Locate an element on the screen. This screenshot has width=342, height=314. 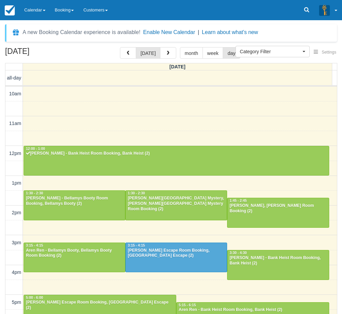
div: Aren Ren - Bank Heist Room Booking, Bank Heist (2) is located at coordinates (253, 310).